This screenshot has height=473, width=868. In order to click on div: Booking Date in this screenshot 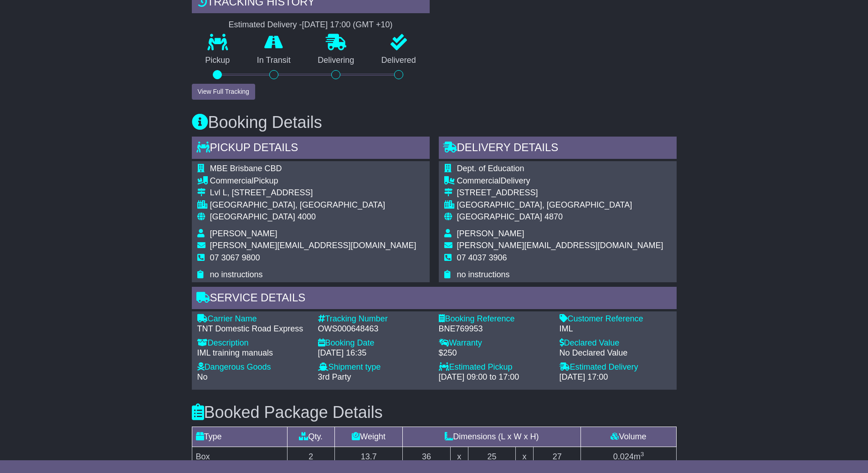, I will do `click(374, 344)`.